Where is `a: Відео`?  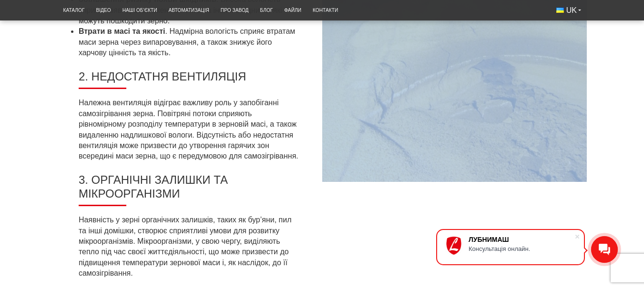
a: Відео is located at coordinates (103, 10).